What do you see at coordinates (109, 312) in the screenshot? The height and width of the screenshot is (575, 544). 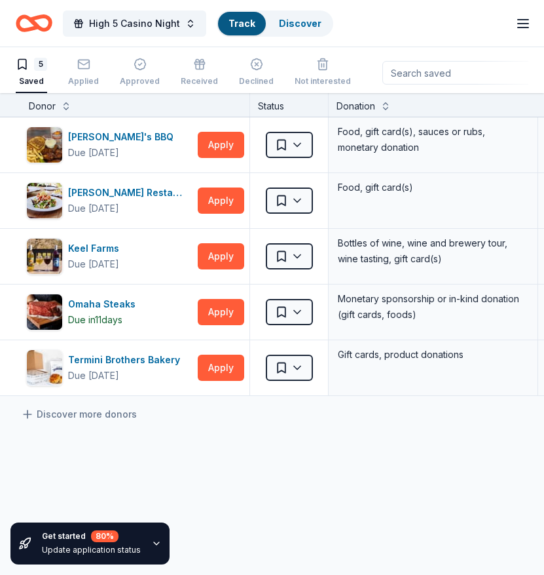 I see `button: Image for Omaha Steaks Omaha SteaksDue in11days` at bounding box center [109, 312].